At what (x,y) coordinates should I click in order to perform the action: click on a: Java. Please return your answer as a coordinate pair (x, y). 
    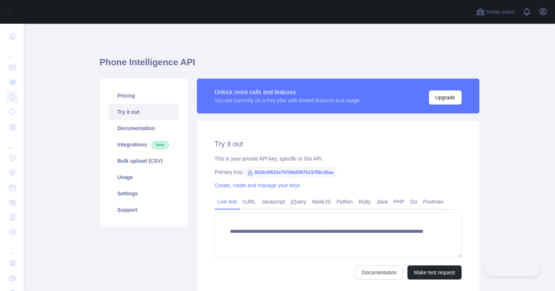
    Looking at the image, I should click on (382, 202).